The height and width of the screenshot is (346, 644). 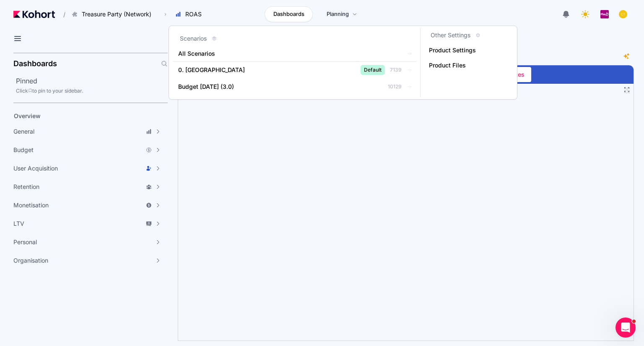 What do you see at coordinates (92, 81) in the screenshot?
I see `h2: Pinned` at bounding box center [92, 81].